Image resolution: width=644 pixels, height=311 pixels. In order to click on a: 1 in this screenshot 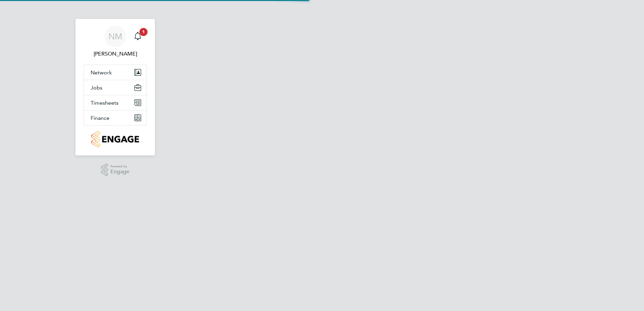, I will do `click(138, 37)`.